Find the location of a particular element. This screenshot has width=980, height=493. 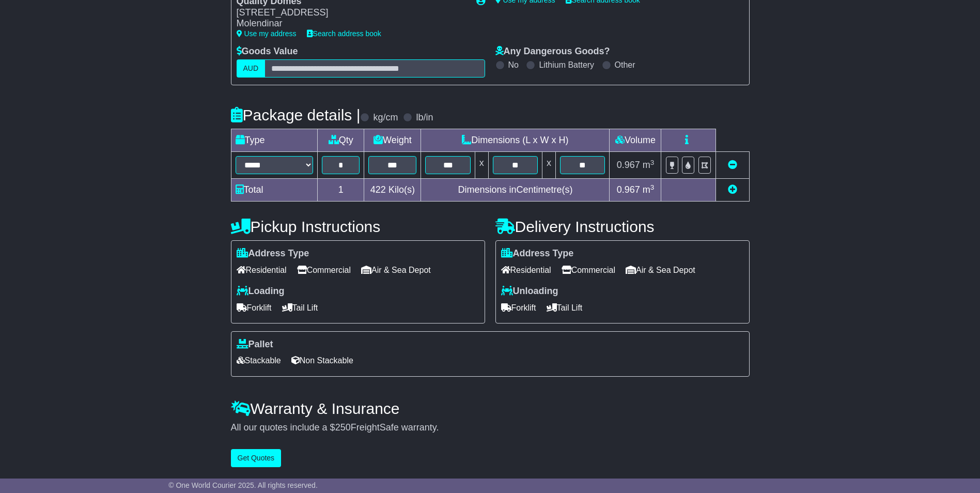

span: 250 is located at coordinates (343, 428).